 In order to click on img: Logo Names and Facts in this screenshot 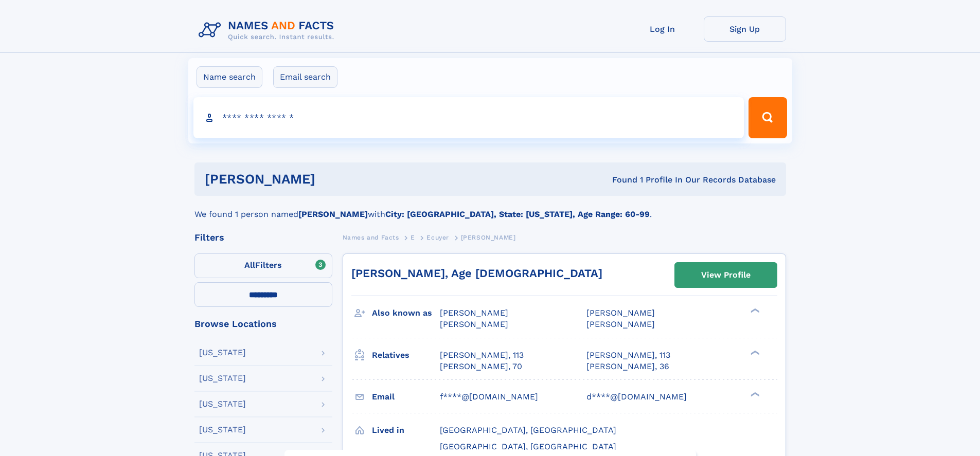, I will do `click(269, 30)`.